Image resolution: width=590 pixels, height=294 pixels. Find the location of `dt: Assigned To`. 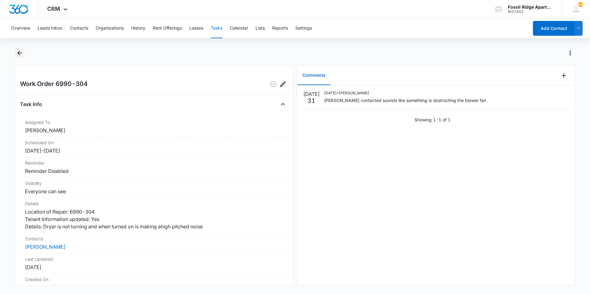

dt: Assigned To is located at coordinates (154, 122).